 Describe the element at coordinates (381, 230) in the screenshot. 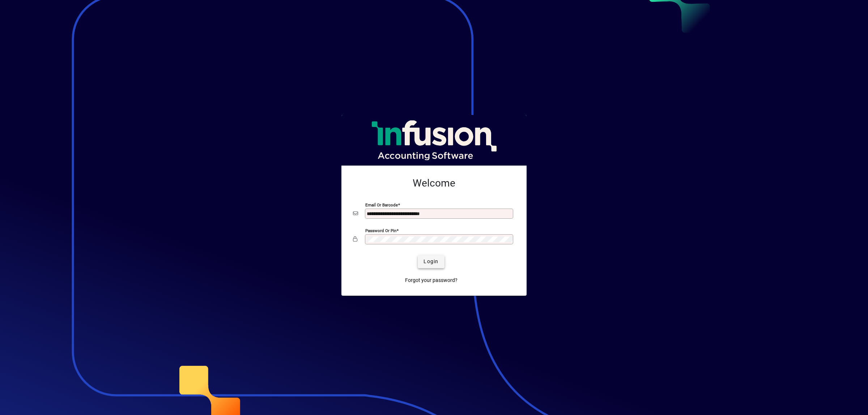

I see `mat-label: Password or Pin` at that location.